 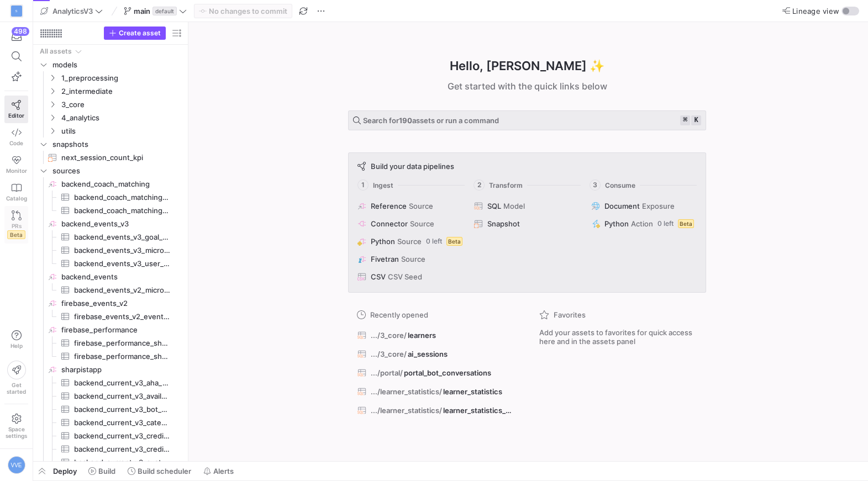 I want to click on a: backend_events_v3_microtaskassignment_events​​​​​​​​​, so click(x=111, y=250).